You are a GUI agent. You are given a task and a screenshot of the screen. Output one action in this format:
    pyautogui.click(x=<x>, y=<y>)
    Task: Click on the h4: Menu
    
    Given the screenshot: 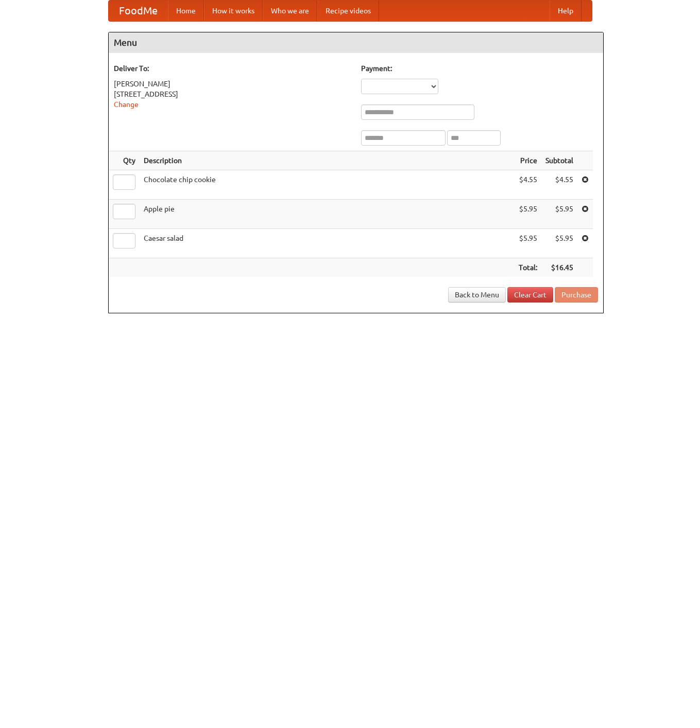 What is the action you would take?
    pyautogui.click(x=356, y=42)
    